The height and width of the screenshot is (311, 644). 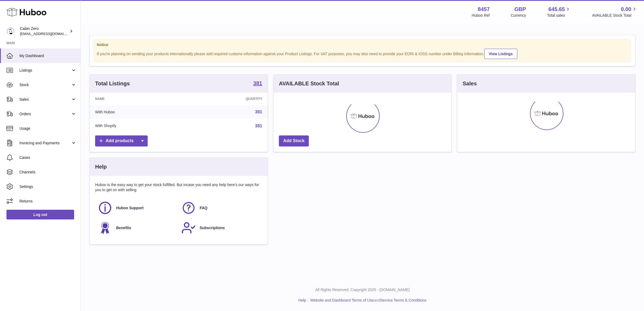 What do you see at coordinates (484, 9) in the screenshot?
I see `strong: 8457` at bounding box center [484, 9].